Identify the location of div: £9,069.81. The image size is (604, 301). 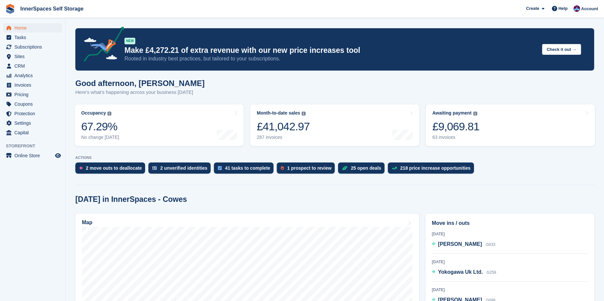
(456, 126).